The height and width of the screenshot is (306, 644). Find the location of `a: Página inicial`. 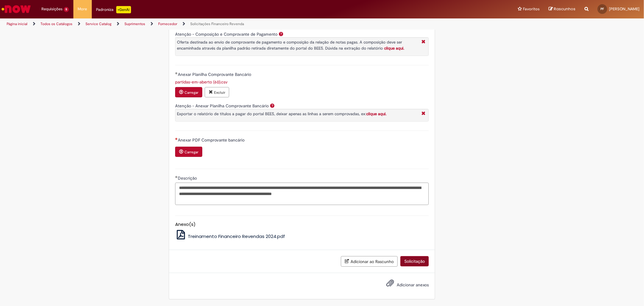

a: Página inicial is located at coordinates (17, 24).